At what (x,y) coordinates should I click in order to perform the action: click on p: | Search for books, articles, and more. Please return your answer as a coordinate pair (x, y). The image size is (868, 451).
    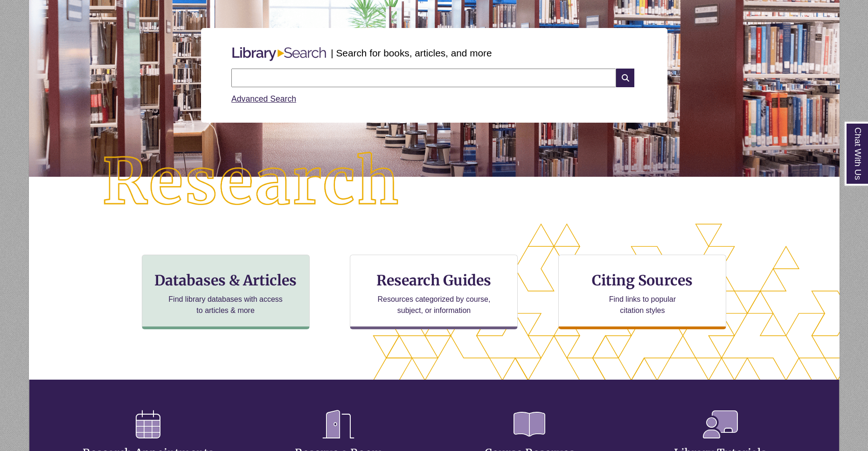
    Looking at the image, I should click on (411, 53).